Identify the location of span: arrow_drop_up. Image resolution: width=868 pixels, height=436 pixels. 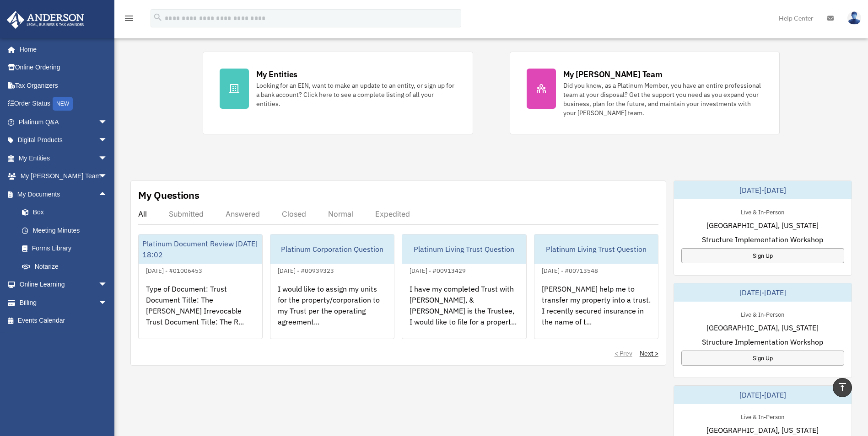
(107, 194).